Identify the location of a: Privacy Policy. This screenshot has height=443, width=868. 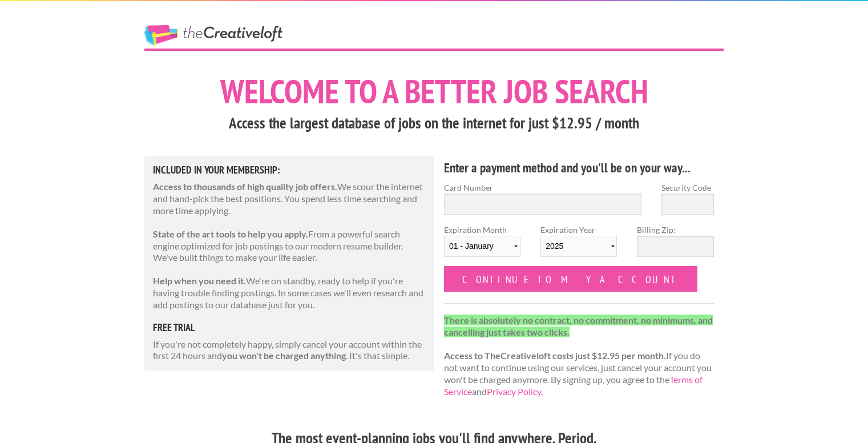
(514, 391).